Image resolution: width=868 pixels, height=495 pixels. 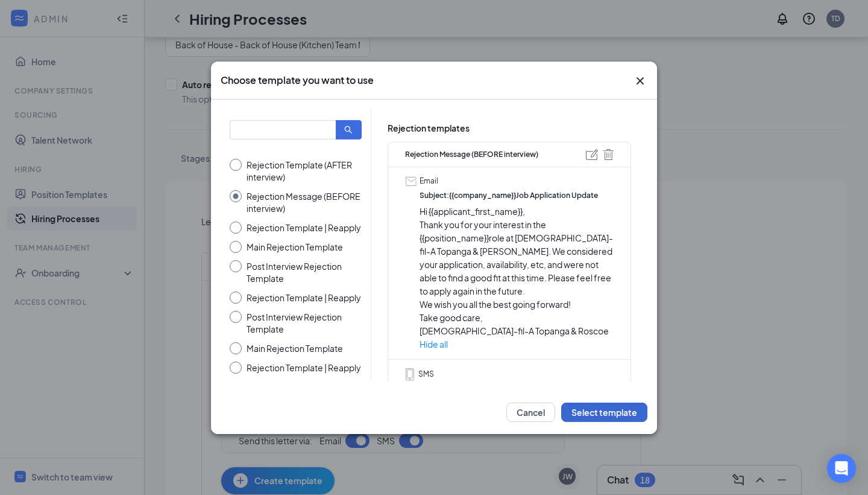 What do you see at coordinates (530, 412) in the screenshot?
I see `button: Cancel` at bounding box center [530, 412].